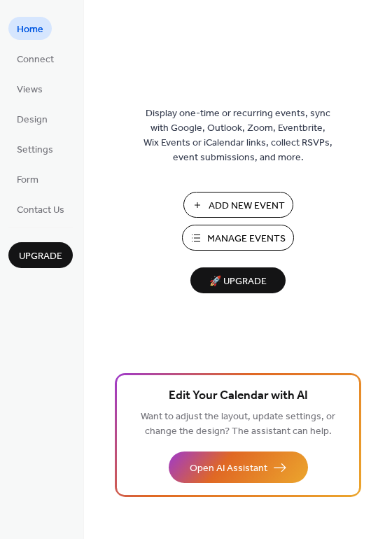  What do you see at coordinates (41, 209) in the screenshot?
I see `a: Contact Us` at bounding box center [41, 209].